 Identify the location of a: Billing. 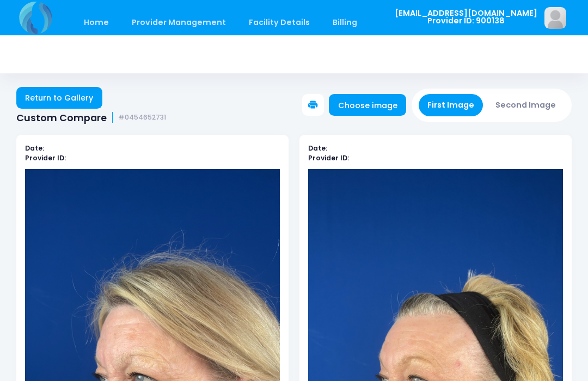
(345, 23).